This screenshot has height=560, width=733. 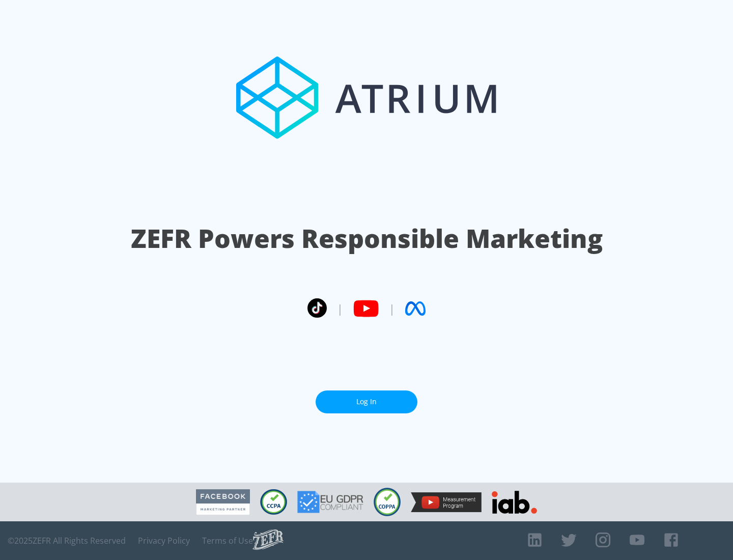 What do you see at coordinates (273, 502) in the screenshot?
I see `img: CCPA Compliant` at bounding box center [273, 502].